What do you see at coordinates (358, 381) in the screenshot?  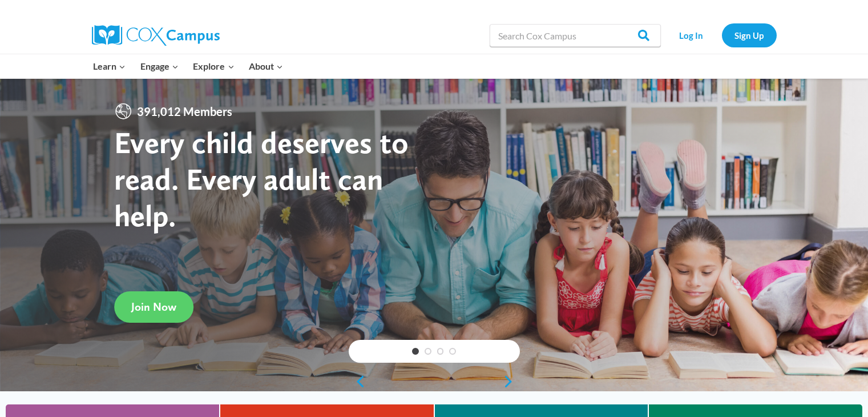 I see `a: previous` at bounding box center [358, 381].